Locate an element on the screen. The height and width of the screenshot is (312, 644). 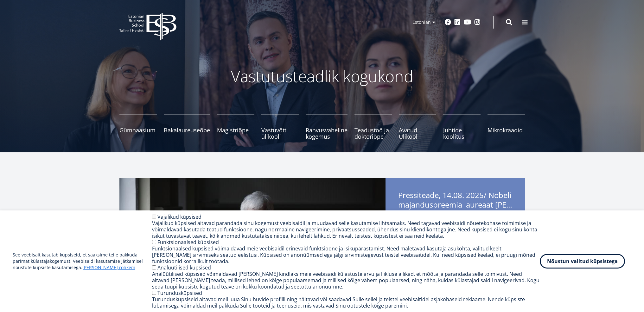
span: Mikrokraadid is located at coordinates (506, 130).